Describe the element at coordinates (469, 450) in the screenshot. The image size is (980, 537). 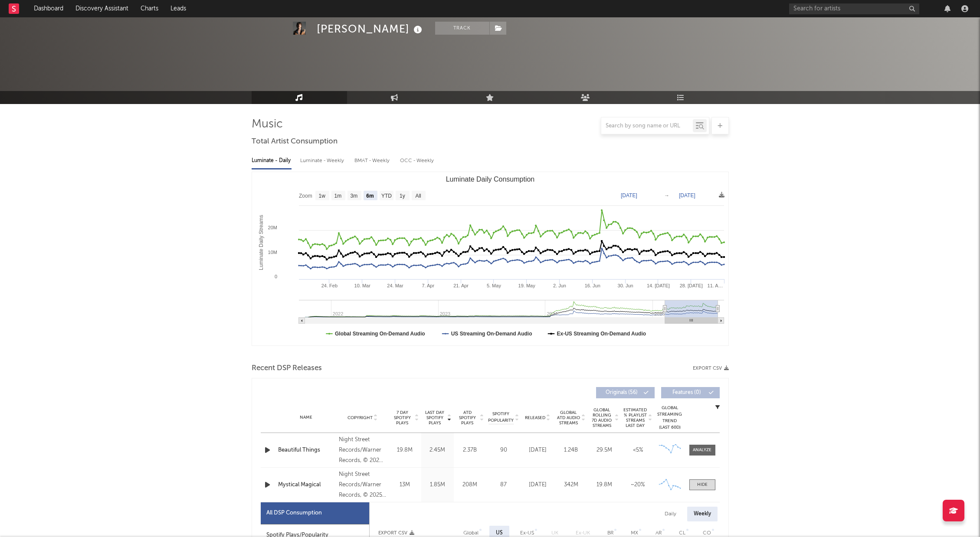
I see `div: 2.37B` at that location.